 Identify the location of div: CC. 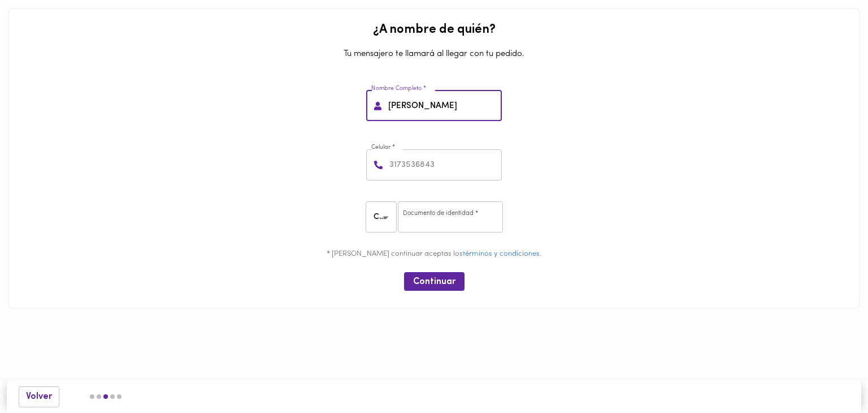
(383, 217).